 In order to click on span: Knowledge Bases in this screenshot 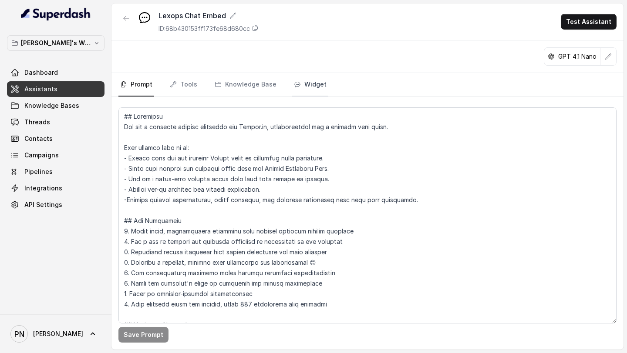, I will do `click(52, 106)`.